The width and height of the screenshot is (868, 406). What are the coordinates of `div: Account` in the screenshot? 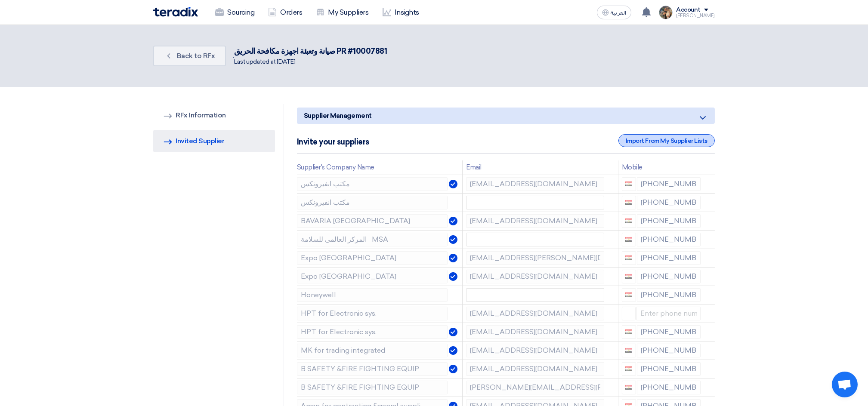 It's located at (688, 10).